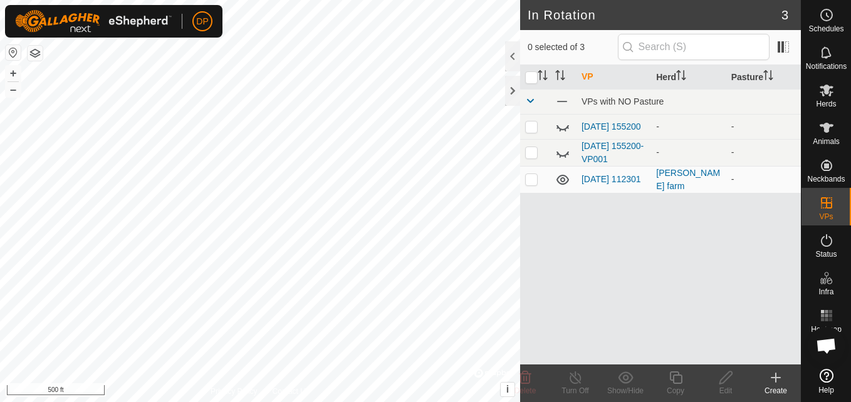 Image resolution: width=851 pixels, height=402 pixels. What do you see at coordinates (291, 392) in the screenshot?
I see `a: Contact Us` at bounding box center [291, 392].